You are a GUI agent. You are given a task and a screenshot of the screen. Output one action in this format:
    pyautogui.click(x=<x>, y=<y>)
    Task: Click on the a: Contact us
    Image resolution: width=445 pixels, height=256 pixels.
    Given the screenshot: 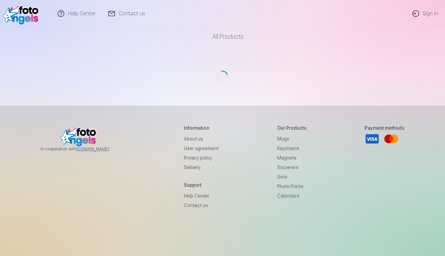 What is the action you would take?
    pyautogui.click(x=201, y=206)
    